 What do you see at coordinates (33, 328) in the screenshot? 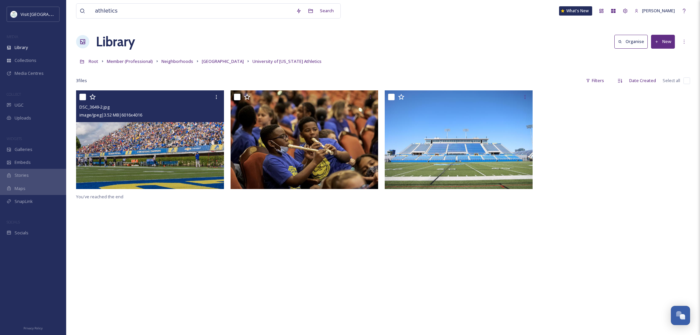
I see `a: Privacy Policy` at bounding box center [33, 328].